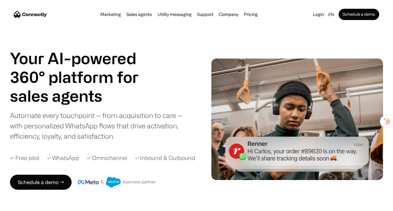 The width and height of the screenshot is (393, 211). Describe the element at coordinates (82, 96) in the screenshot. I see `h1: sales agents` at that location.